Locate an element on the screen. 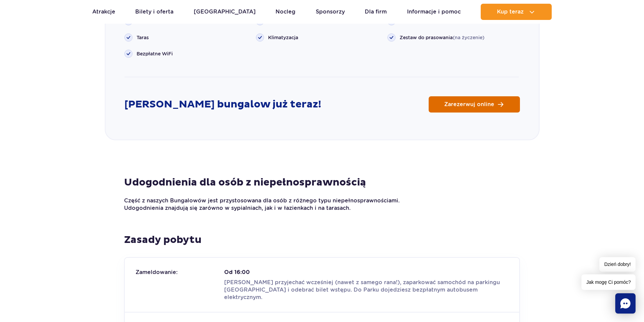 The image size is (644, 322). a: Dla firm is located at coordinates (375, 12).